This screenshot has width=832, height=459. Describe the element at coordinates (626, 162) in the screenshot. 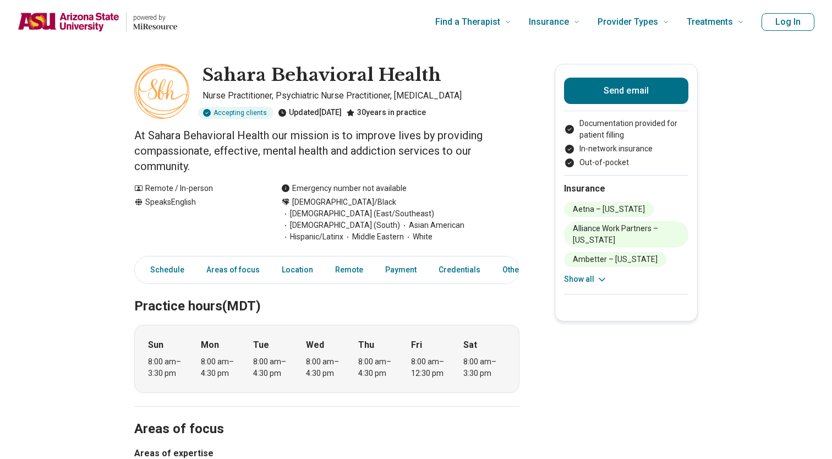

I see `li: Out-of-pocket` at that location.